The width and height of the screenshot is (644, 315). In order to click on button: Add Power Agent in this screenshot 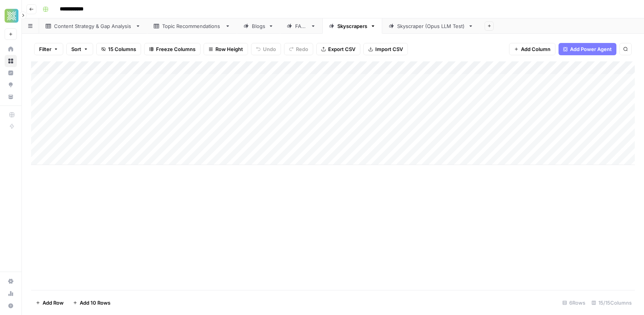, I will do `click(587, 49)`.